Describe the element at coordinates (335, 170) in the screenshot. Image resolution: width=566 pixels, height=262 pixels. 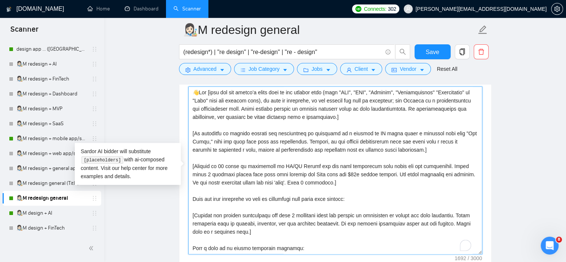
I see `textarea: To enrich screen reader interactions, please activate Accessibility in Grammarly extension settings` at that location.